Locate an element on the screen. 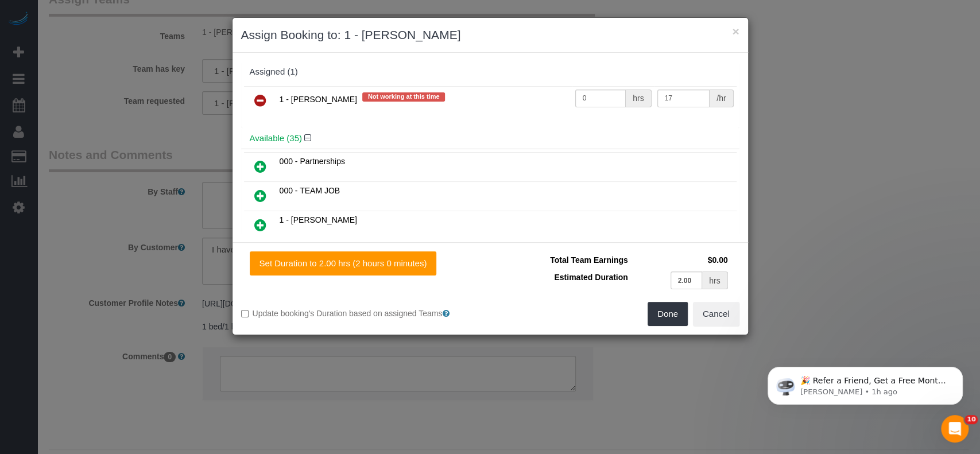  img: Profile image for Ellie is located at coordinates (35, 44).